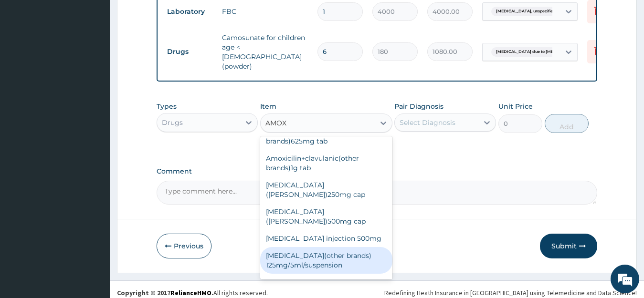  I want to click on div: Drugs, so click(172, 123).